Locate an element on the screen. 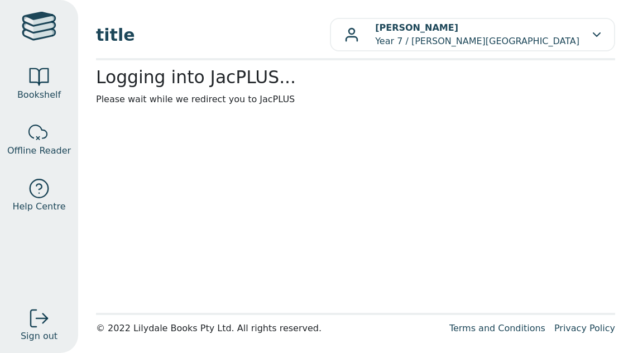 The width and height of the screenshot is (633, 353). span: title is located at coordinates (213, 35).